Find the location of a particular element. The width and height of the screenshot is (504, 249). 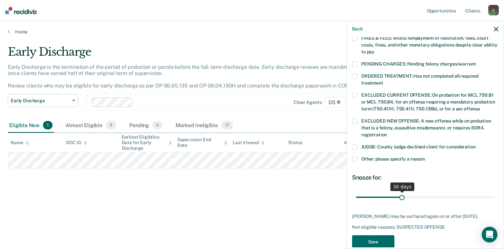

span: 17 is located at coordinates (227, 125).